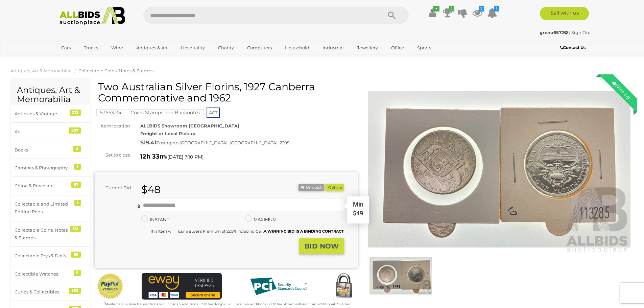 This screenshot has width=644, height=308. I want to click on div: Antiques & Vintage, so click(42, 114).